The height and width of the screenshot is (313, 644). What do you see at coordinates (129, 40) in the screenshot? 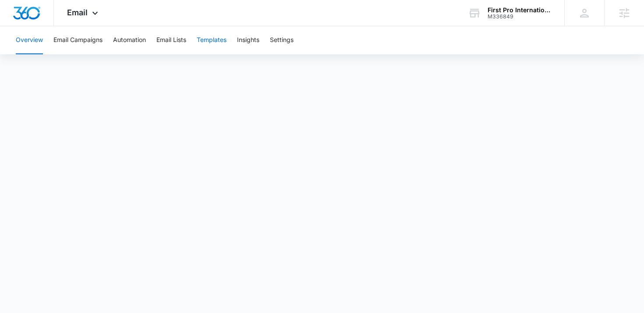
I see `button: Automation` at bounding box center [129, 40].